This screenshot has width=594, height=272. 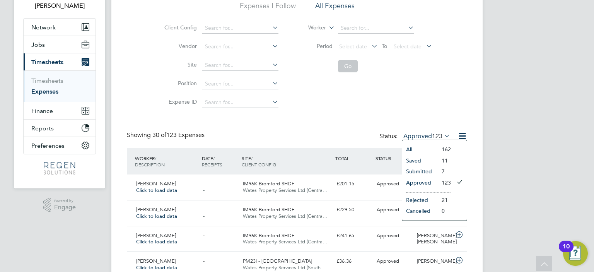 What do you see at coordinates (420, 211) in the screenshot?
I see `li: Cancelled` at bounding box center [420, 211].